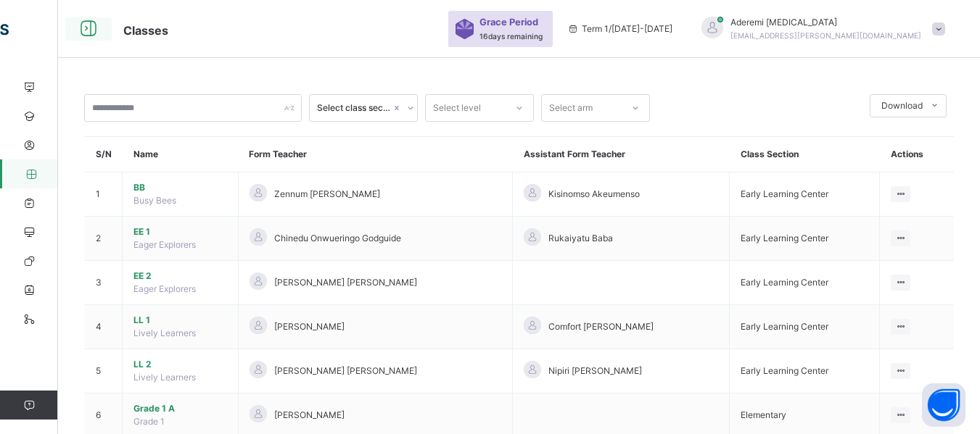 The image size is (980, 434). Describe the element at coordinates (155, 200) in the screenshot. I see `span: Busy Bees` at that location.